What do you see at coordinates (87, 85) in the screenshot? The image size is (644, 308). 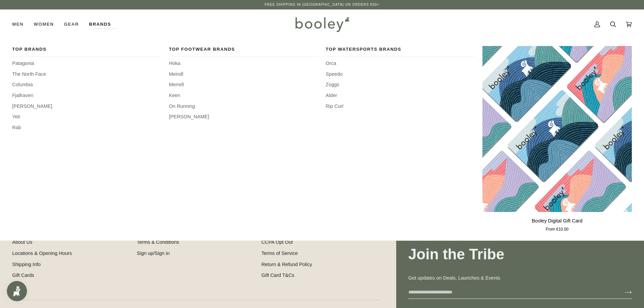 I see `a: Columbia` at bounding box center [87, 85].